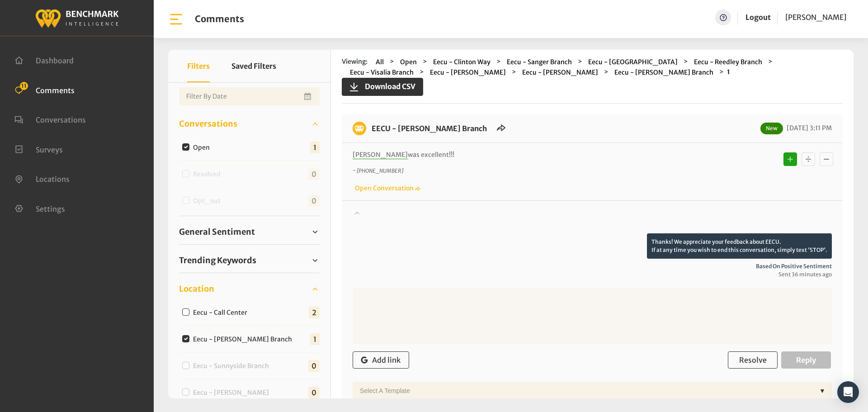 This screenshot has width=868, height=412. Describe the element at coordinates (592, 274) in the screenshot. I see `span: Sent 36 minutes ago` at that location.